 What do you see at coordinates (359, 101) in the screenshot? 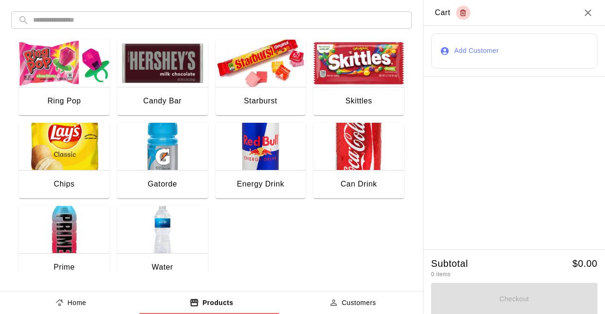
I see `div: Skittles` at bounding box center [359, 101].